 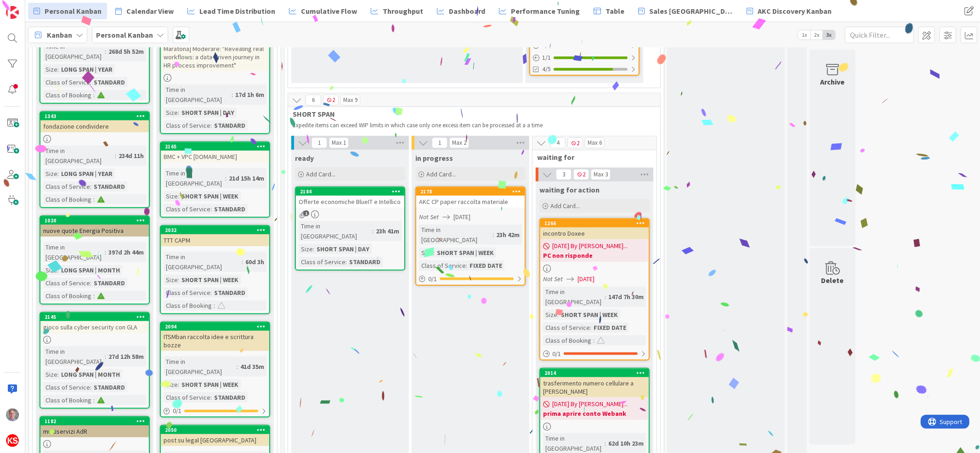 What do you see at coordinates (397, 11) in the screenshot?
I see `a: Throughput` at bounding box center [397, 11].